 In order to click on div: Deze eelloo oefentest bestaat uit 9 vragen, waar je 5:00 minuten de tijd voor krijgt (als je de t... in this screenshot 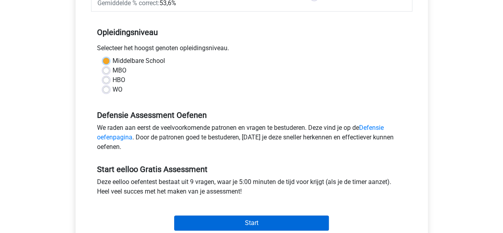, I will do `click(252, 188)`.